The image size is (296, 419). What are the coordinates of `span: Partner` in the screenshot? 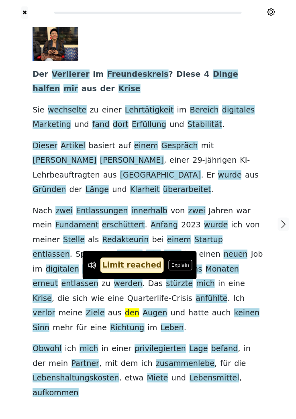 It's located at (85, 364).